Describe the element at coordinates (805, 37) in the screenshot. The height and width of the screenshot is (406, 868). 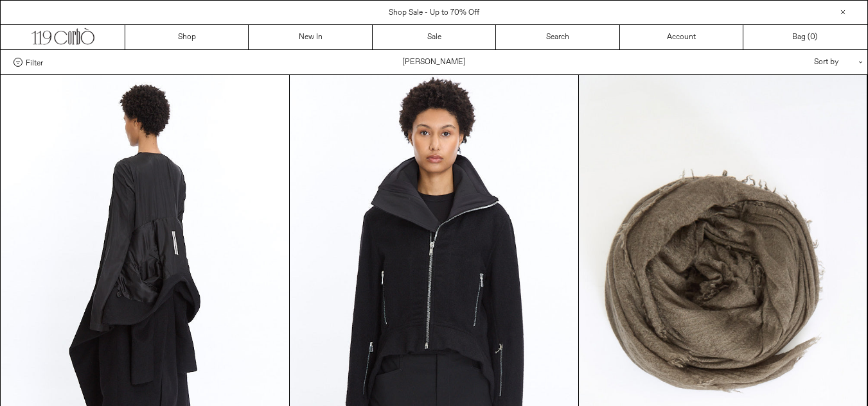
I see `a: Bag ()` at that location.